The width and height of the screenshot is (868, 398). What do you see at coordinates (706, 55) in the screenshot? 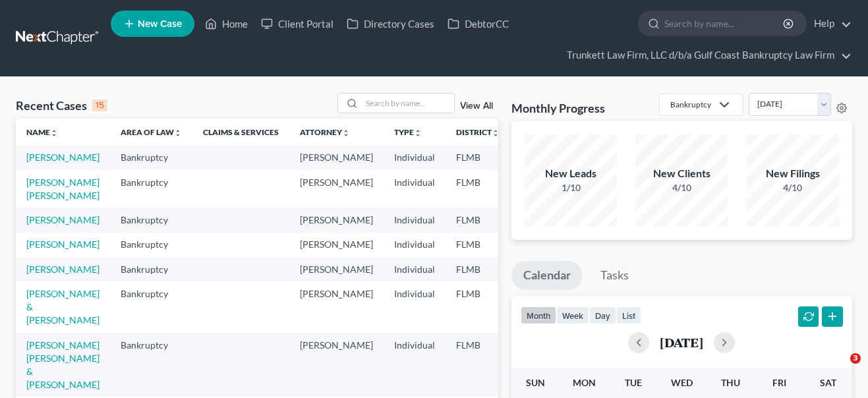
I see `a: Trunkett Law Firm, LLC d/b/a Gulf Coast Bankruptcy Law Firm` at bounding box center [706, 55].